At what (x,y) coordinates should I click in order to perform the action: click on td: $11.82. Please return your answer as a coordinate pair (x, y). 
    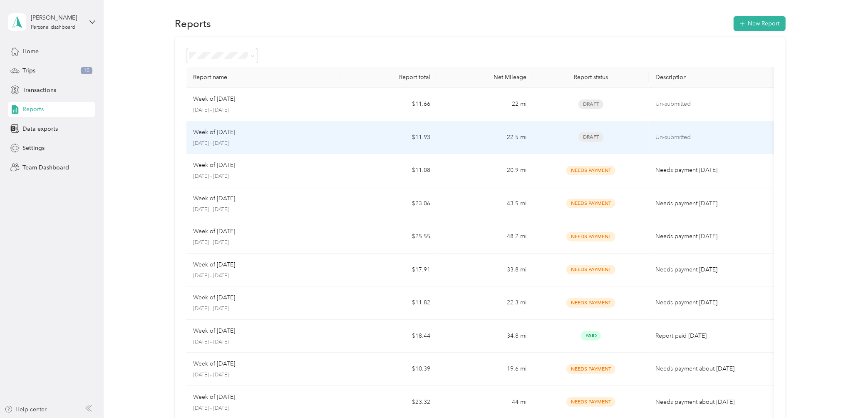
    Looking at the image, I should click on (389, 303).